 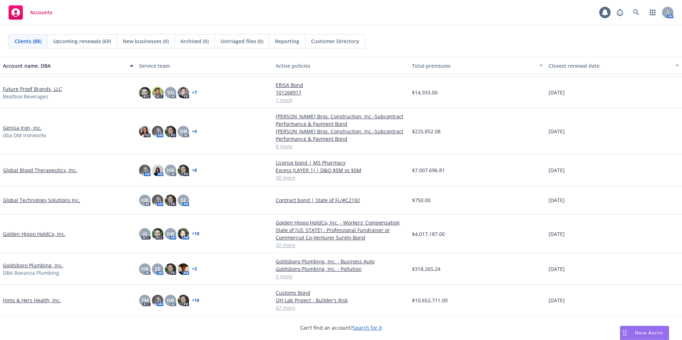 I want to click on span: DBA Bonanza Plumbing, so click(x=31, y=273).